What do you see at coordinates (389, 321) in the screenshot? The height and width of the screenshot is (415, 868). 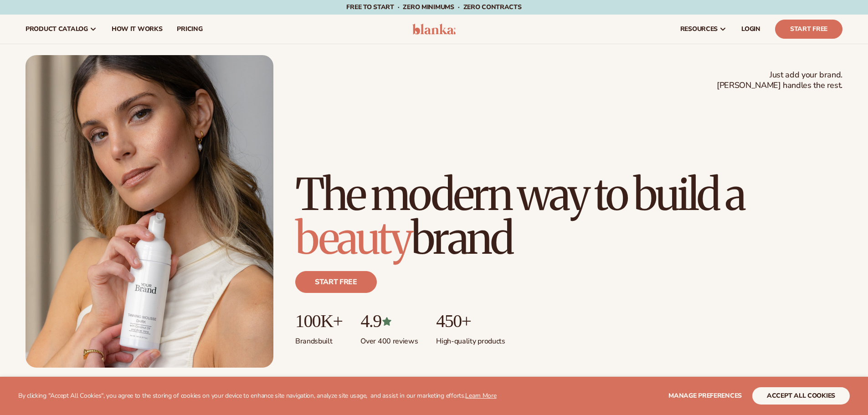 I see `p: 4.9` at bounding box center [389, 321].